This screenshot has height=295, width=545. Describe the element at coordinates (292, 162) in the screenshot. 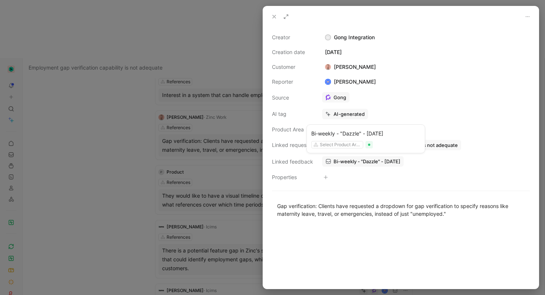

I see `div: Linked feedback` at that location.